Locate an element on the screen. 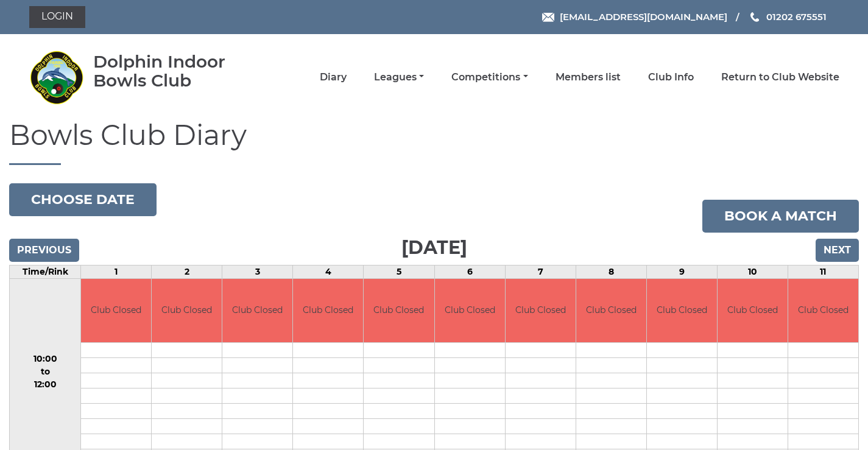  td: 9 is located at coordinates (682, 271).